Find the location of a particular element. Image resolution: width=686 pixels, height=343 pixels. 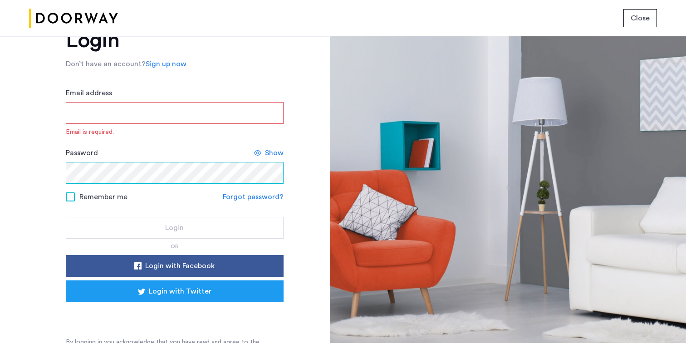

span: or is located at coordinates (175, 246).